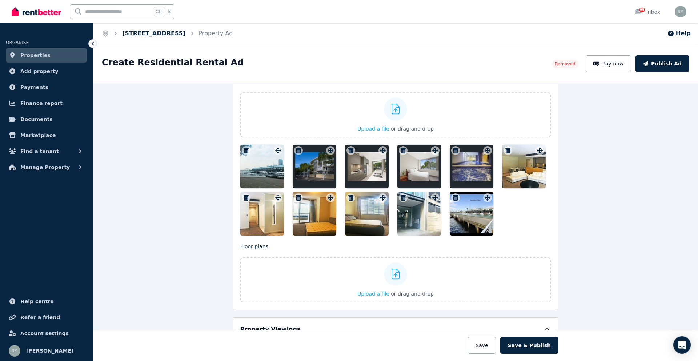  What do you see at coordinates (40, 317) in the screenshot?
I see `span: Refer a friend` at bounding box center [40, 317].